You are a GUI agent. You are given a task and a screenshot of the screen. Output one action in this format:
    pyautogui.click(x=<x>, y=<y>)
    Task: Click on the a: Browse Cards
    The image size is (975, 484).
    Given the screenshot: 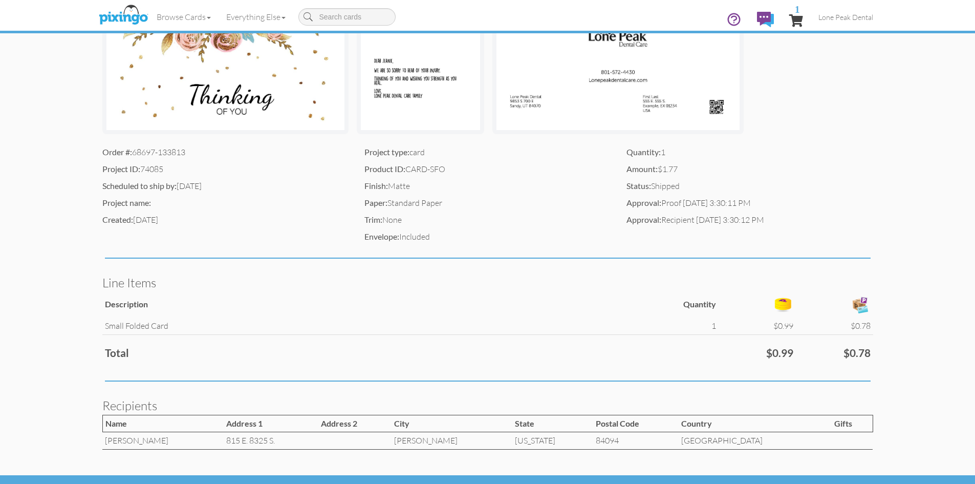 What is the action you would take?
    pyautogui.click(x=184, y=17)
    